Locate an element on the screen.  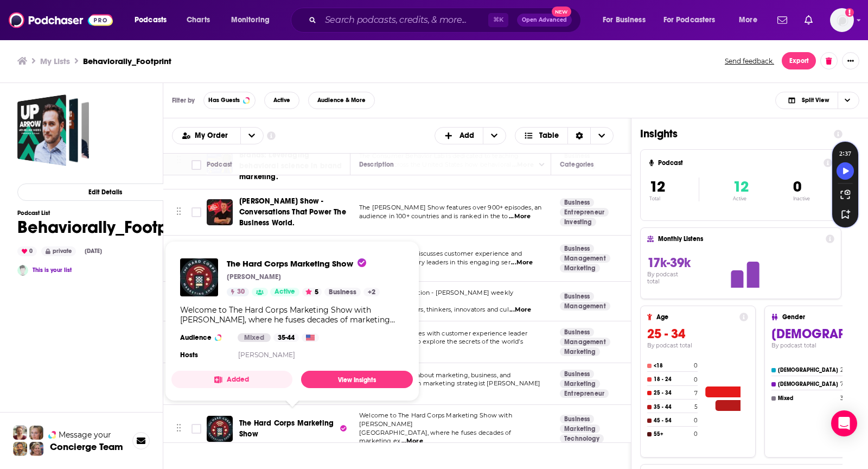
span: Go behind the scenes with customer experience leader is located at coordinates (443, 334).